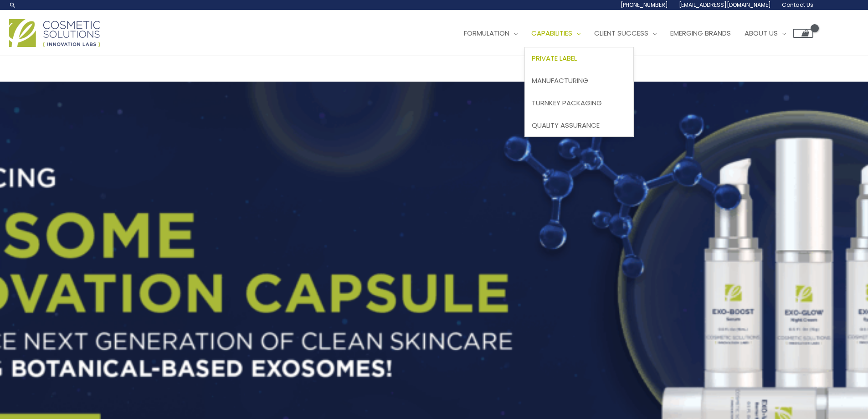 This screenshot has height=419, width=868. I want to click on a: Client Success, so click(625, 33).